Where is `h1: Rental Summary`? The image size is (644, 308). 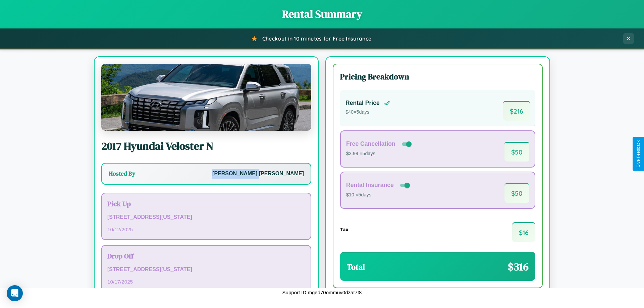
h1: Rental Summary is located at coordinates (322, 14).